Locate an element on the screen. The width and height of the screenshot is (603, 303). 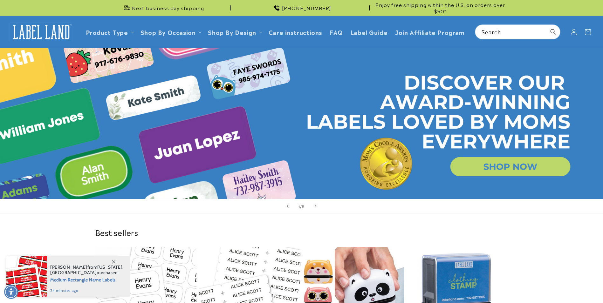
a: Label Land is located at coordinates (41, 32).